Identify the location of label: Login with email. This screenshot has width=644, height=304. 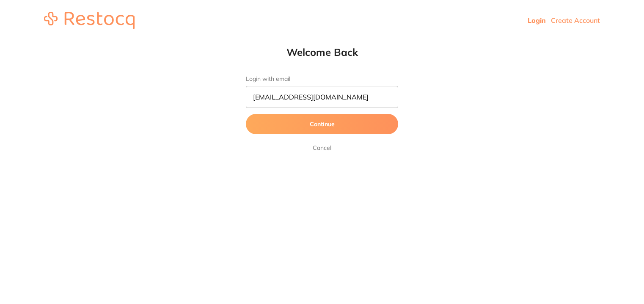
(322, 79).